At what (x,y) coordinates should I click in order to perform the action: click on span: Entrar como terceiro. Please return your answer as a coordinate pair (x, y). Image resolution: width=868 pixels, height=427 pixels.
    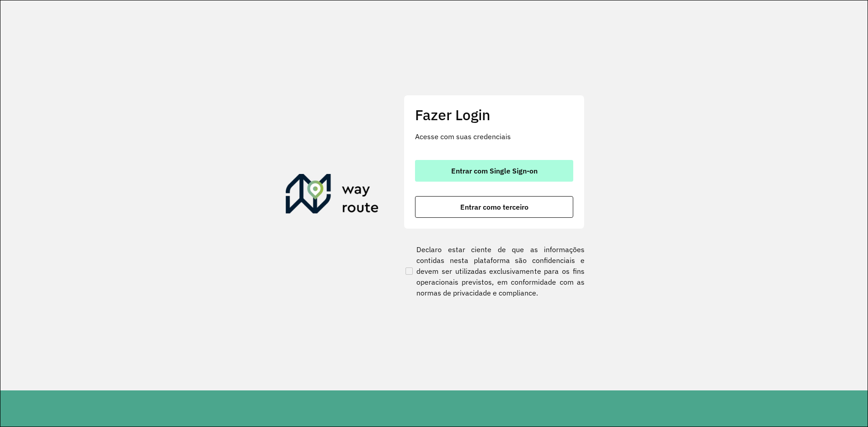
    Looking at the image, I should click on (494, 207).